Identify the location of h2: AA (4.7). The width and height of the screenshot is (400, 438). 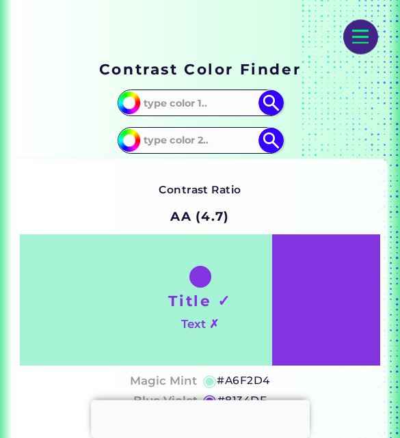
(200, 217).